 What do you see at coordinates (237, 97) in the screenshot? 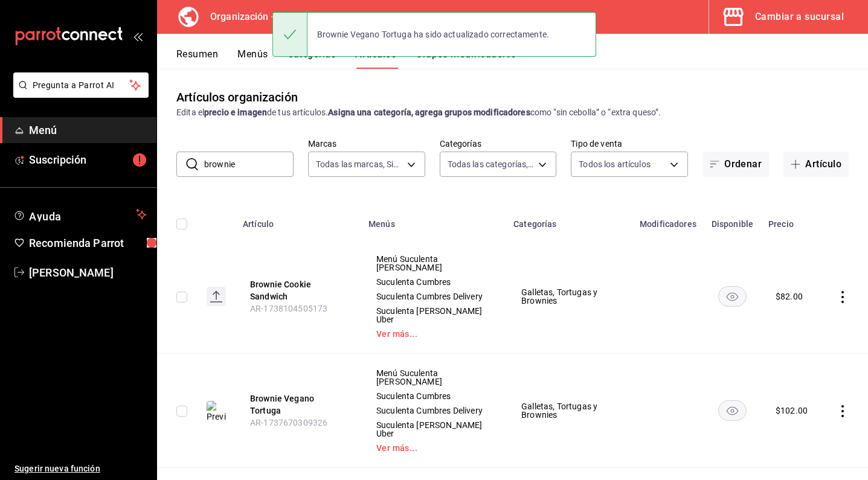
I see `div: Artículos organización` at bounding box center [237, 97].